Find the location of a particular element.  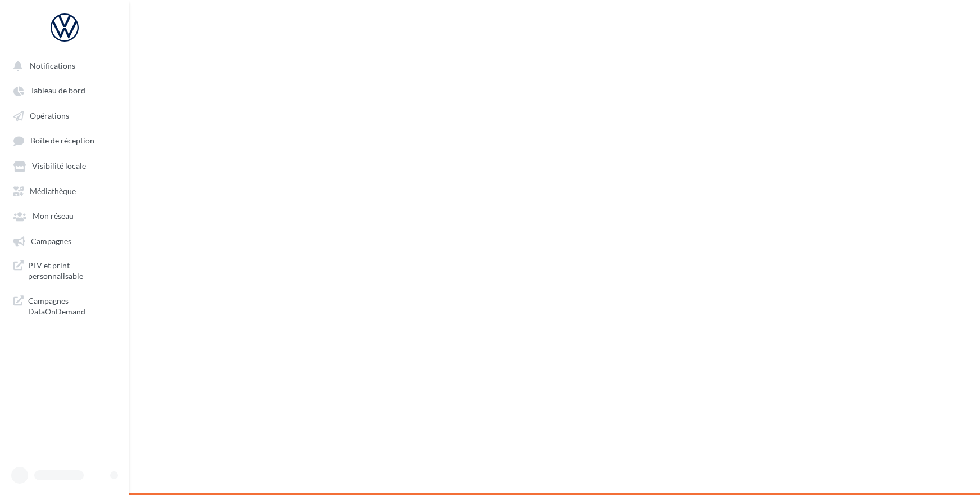

a: Médiathèque is located at coordinates (64, 190).